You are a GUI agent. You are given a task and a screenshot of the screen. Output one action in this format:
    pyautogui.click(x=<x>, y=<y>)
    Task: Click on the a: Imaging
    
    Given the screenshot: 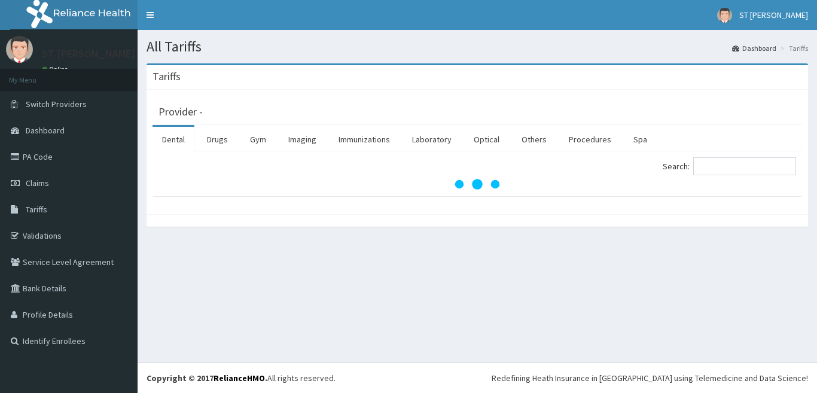 What is the action you would take?
    pyautogui.click(x=302, y=139)
    